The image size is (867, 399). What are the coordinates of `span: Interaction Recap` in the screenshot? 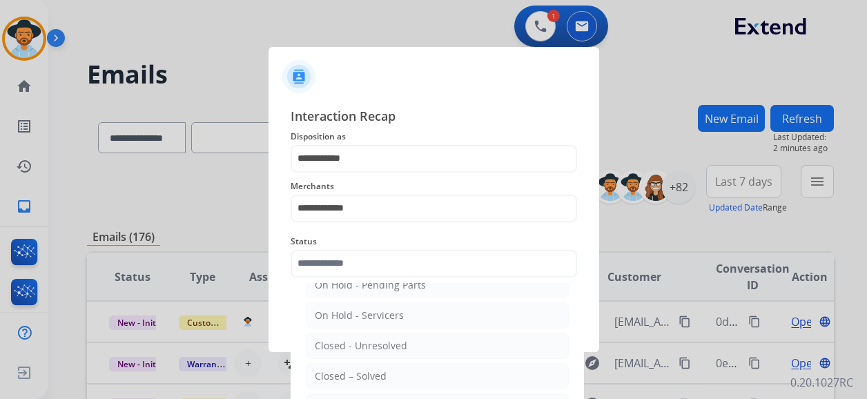 It's located at (434, 117).